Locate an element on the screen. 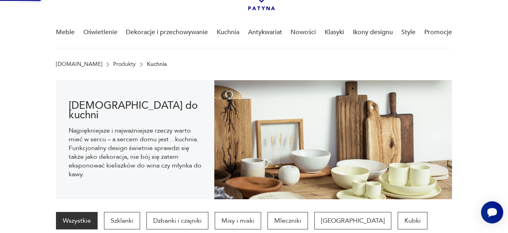 This screenshot has width=508, height=233. a: Mleczniki is located at coordinates (288, 220).